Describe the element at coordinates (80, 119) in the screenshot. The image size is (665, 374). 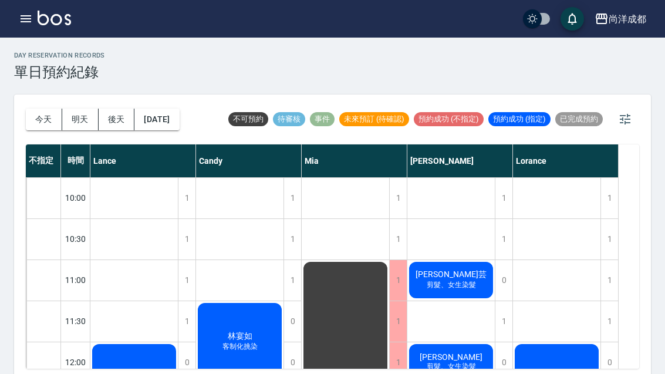
I see `button: 明天` at that location.